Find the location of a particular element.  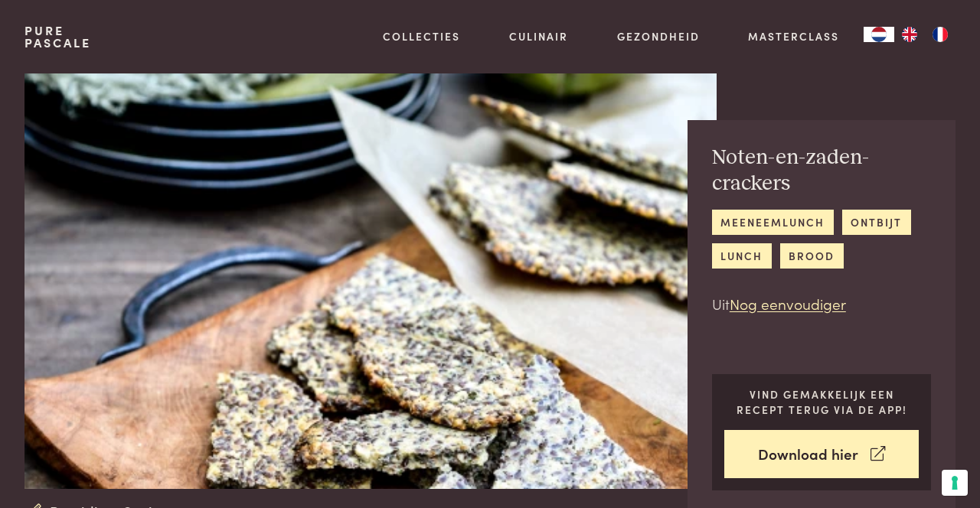

a: FR is located at coordinates (940, 35).